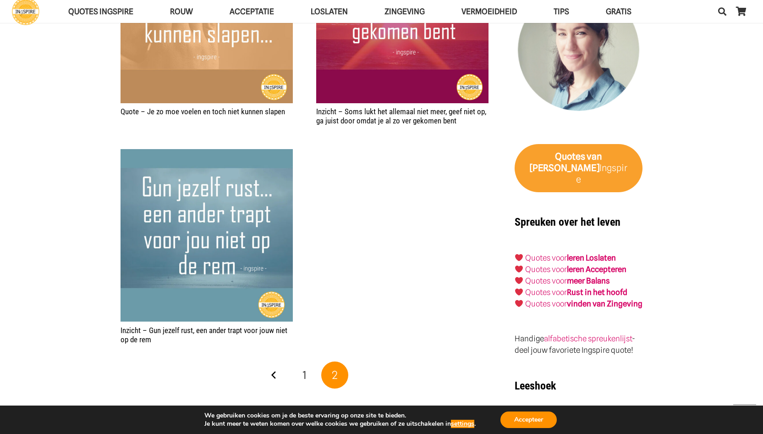 The image size is (763, 434). I want to click on strong: Rust in het hoofd, so click(597, 292).